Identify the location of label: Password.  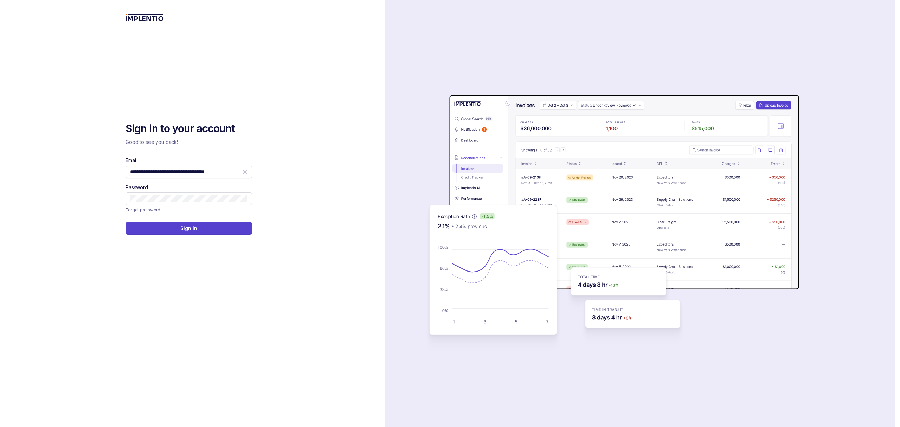
(137, 187).